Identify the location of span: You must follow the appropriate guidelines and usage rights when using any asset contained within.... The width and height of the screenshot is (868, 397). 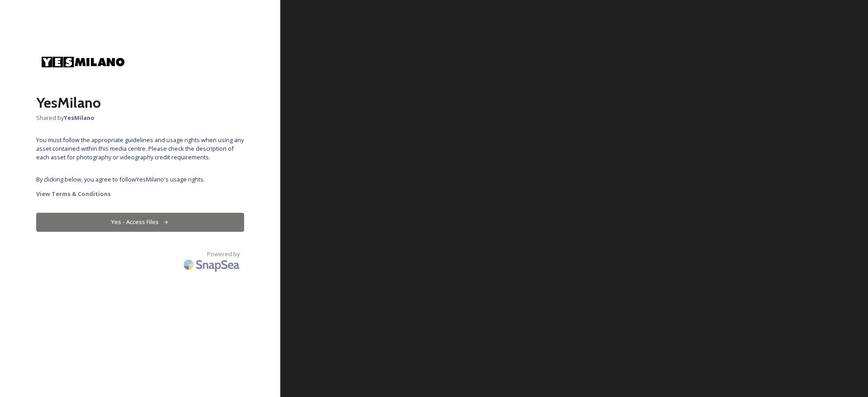
(140, 149).